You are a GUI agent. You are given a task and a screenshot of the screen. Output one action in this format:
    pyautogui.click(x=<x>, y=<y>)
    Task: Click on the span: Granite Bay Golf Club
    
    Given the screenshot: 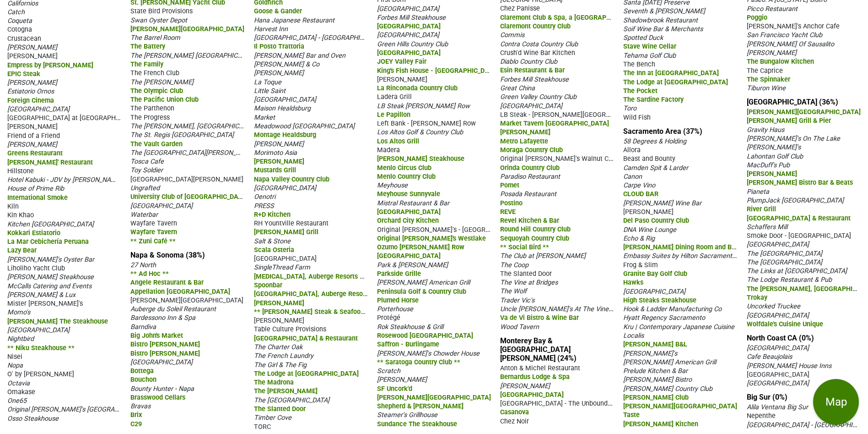 What is the action you would take?
    pyautogui.click(x=655, y=274)
    